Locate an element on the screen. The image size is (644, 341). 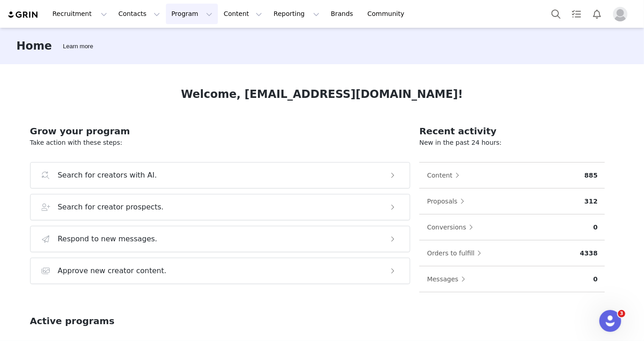
p: 885 is located at coordinates (591, 175).